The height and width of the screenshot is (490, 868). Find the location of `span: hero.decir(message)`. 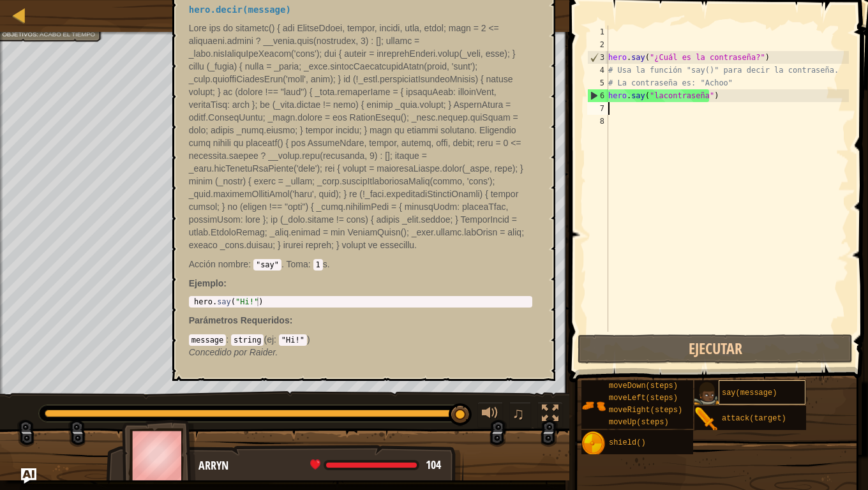

span: hero.decir(message) is located at coordinates (240, 10).